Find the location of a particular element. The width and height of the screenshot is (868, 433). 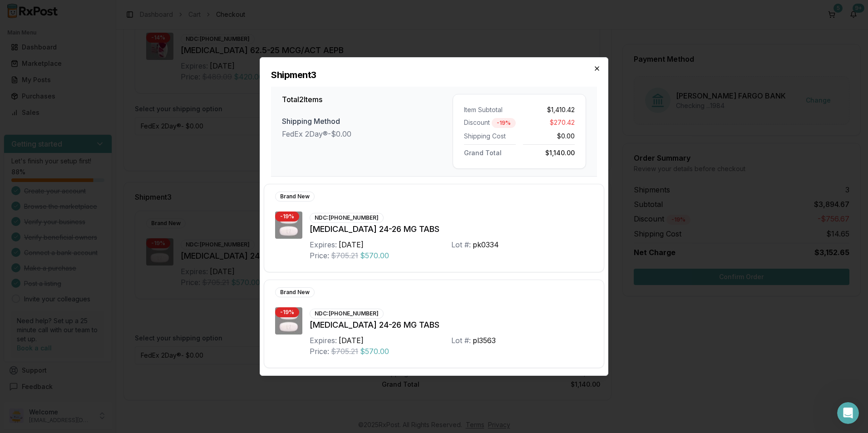

span: Discount is located at coordinates (477, 123).